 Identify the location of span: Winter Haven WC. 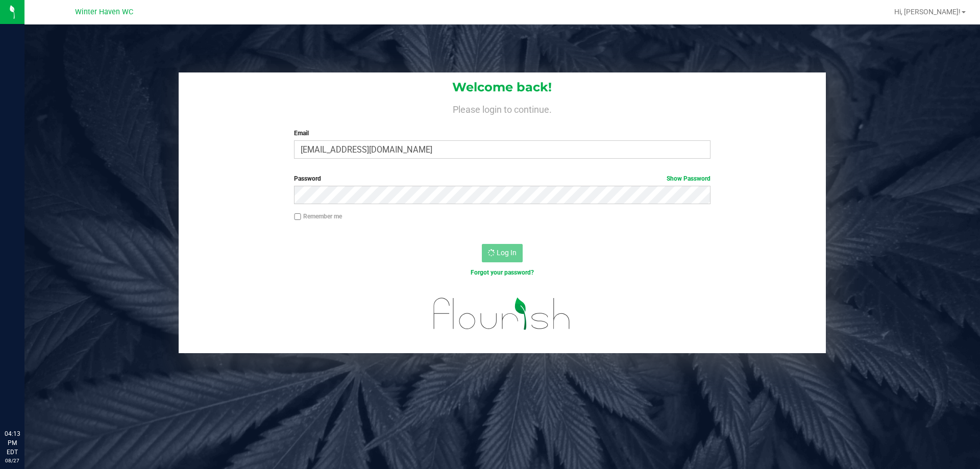
(104, 11).